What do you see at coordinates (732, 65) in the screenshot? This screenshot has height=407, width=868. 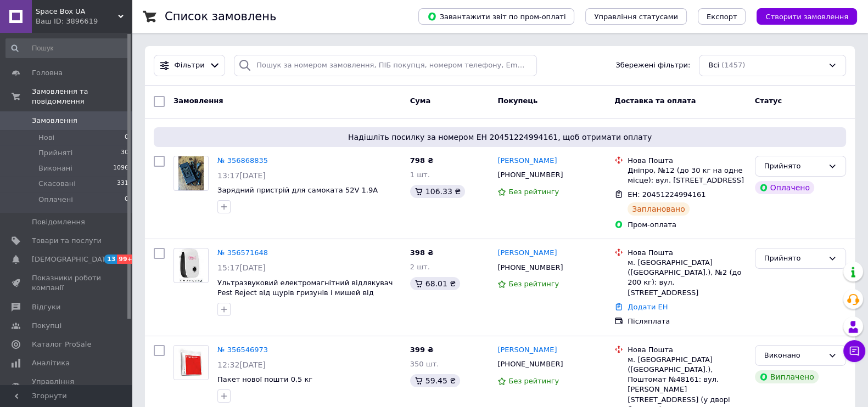 I see `span: (1457)` at bounding box center [732, 65].